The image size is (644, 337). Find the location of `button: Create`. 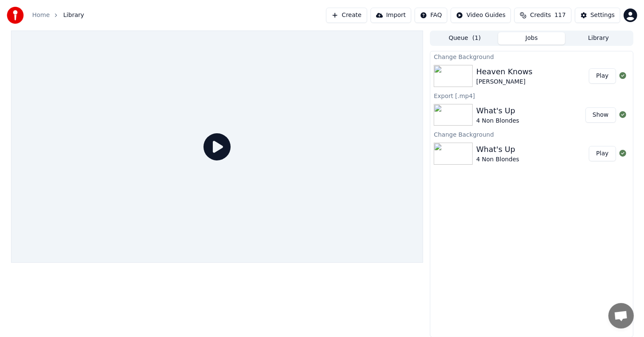

button: Create is located at coordinates (347, 15).